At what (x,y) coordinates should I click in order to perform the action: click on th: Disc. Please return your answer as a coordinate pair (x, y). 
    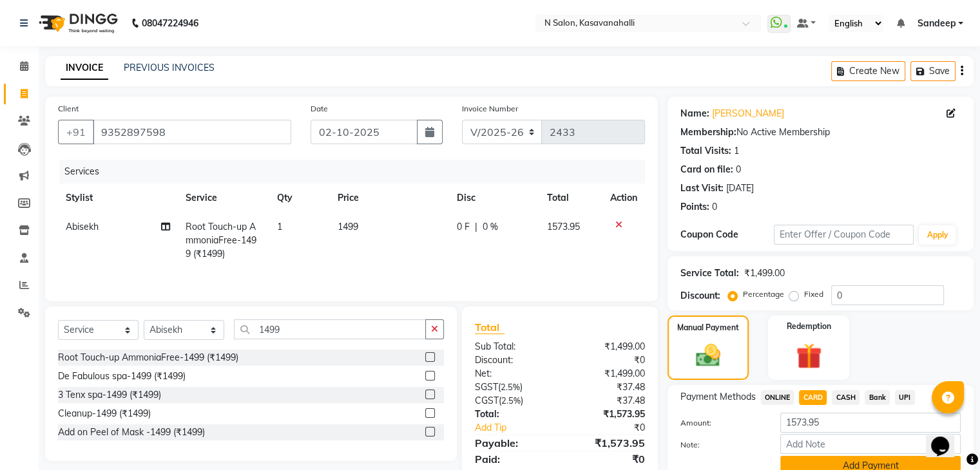
    Looking at the image, I should click on (494, 197).